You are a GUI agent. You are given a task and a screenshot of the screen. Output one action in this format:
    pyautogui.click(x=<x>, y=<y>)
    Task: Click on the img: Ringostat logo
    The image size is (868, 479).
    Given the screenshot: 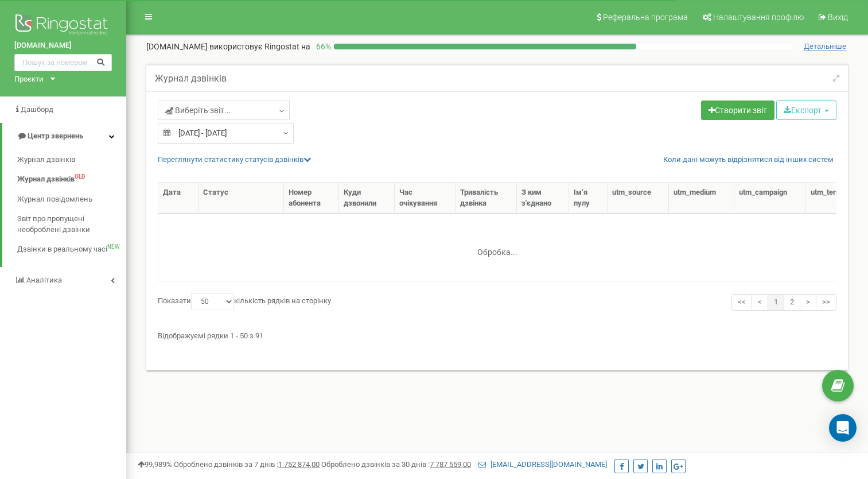 What is the action you would take?
    pyautogui.click(x=63, y=26)
    